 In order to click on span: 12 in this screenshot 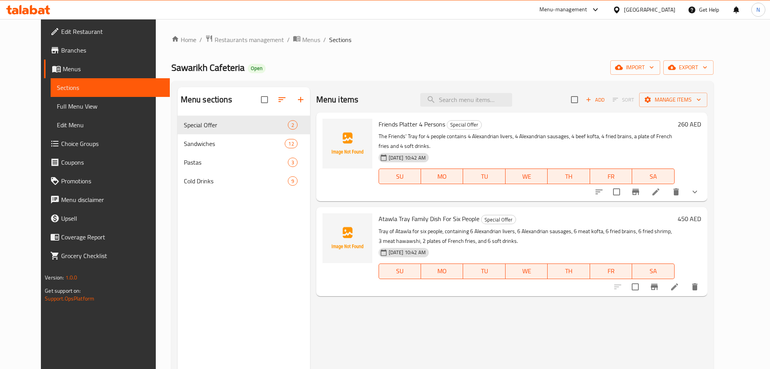, I will do `click(291, 144)`.